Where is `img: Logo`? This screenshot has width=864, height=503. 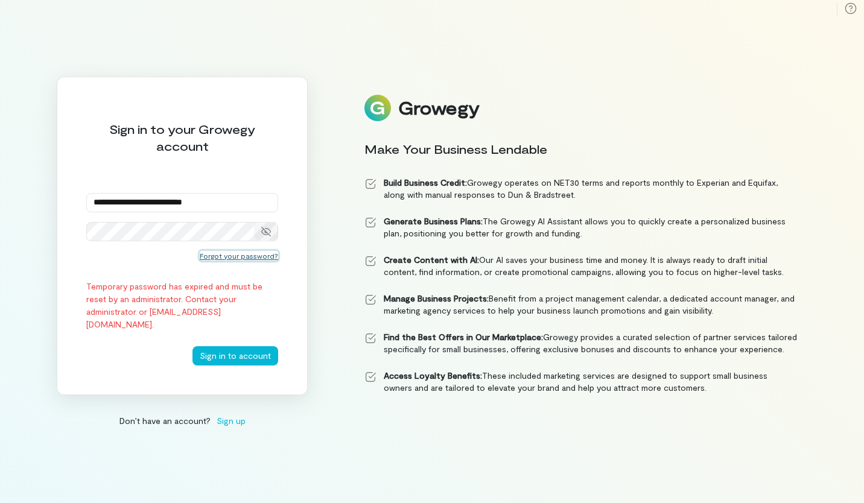 img: Logo is located at coordinates (378, 108).